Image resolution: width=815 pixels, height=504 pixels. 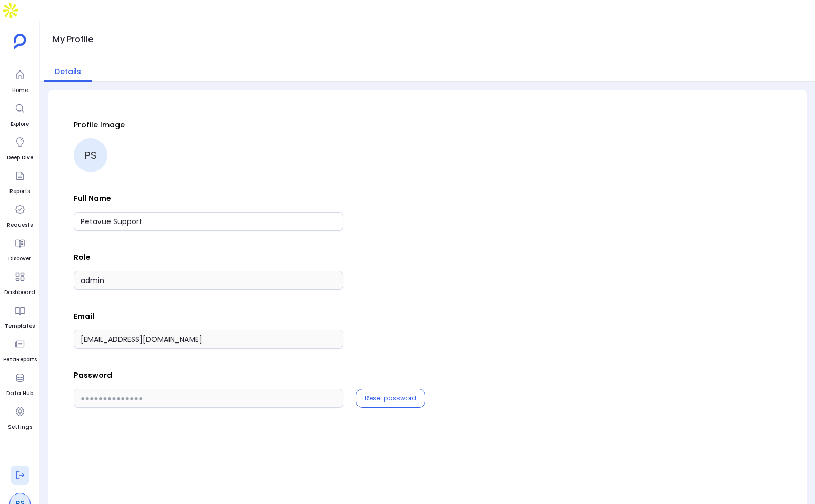 I want to click on a: Settings, so click(x=20, y=417).